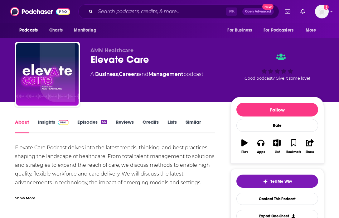 The image size is (339, 218). What do you see at coordinates (294, 146) in the screenshot?
I see `button: Bookmark` at bounding box center [294, 146].